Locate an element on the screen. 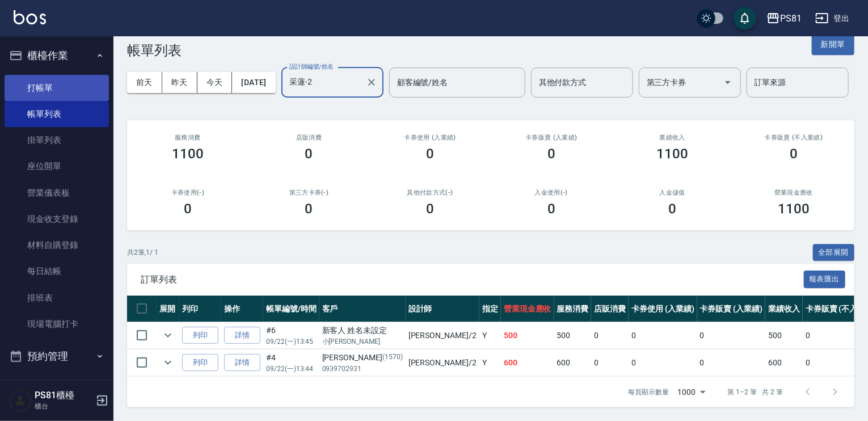 Image resolution: width=868 pixels, height=421 pixels. div: PS81 is located at coordinates (791, 18).